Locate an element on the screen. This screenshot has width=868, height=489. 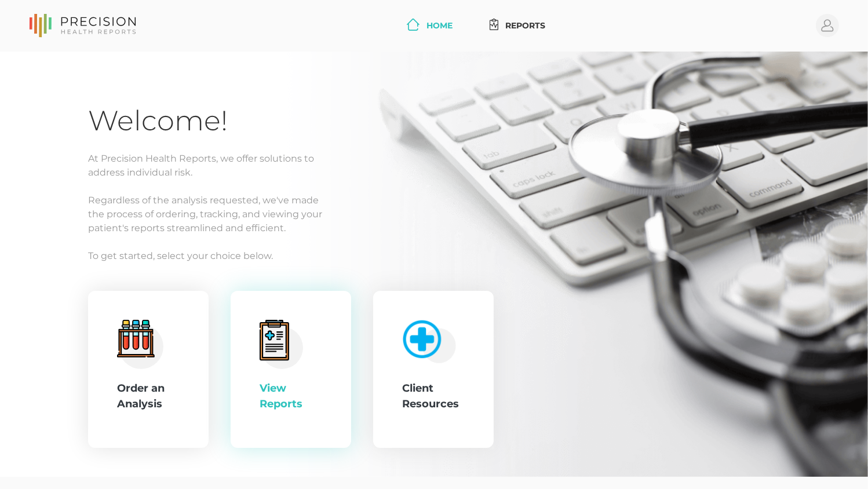
div: Order an Analysis is located at coordinates (149, 396).